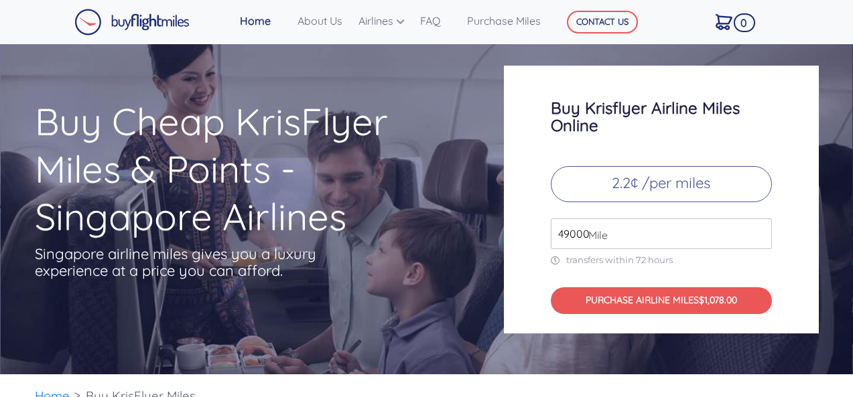 The width and height of the screenshot is (853, 397). Describe the element at coordinates (602, 22) in the screenshot. I see `button: CONTACT US` at that location.